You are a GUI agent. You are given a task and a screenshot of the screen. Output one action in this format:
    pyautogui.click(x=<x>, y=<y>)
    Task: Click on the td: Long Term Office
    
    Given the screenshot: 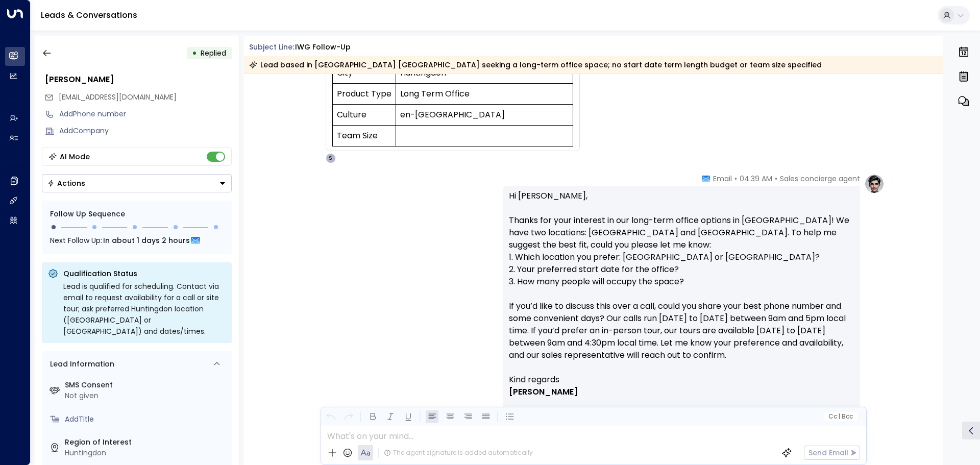 What is the action you would take?
    pyautogui.click(x=484, y=94)
    